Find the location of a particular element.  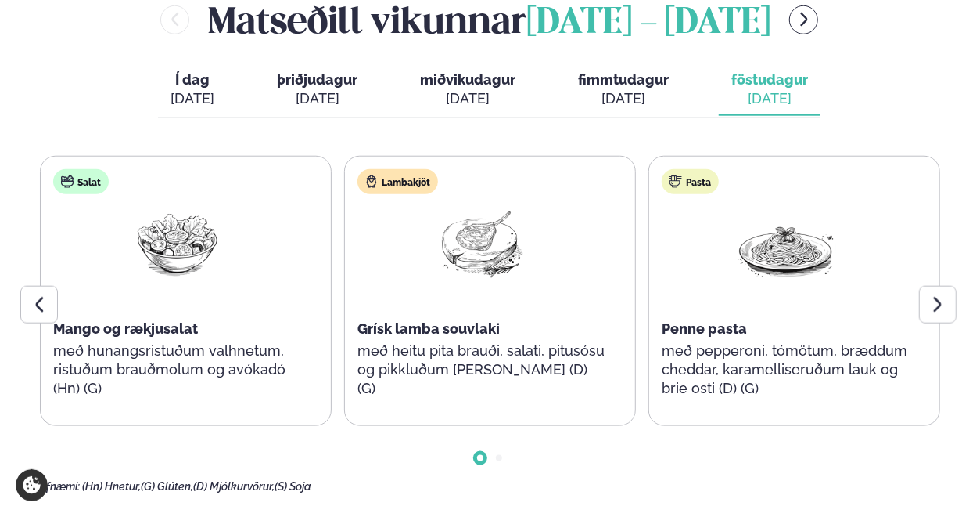

p: með pepperoni, tómötum, bræddum cheddar, karamelliseruðum lauk og brie osti (D) (G) is located at coordinates (786, 369).